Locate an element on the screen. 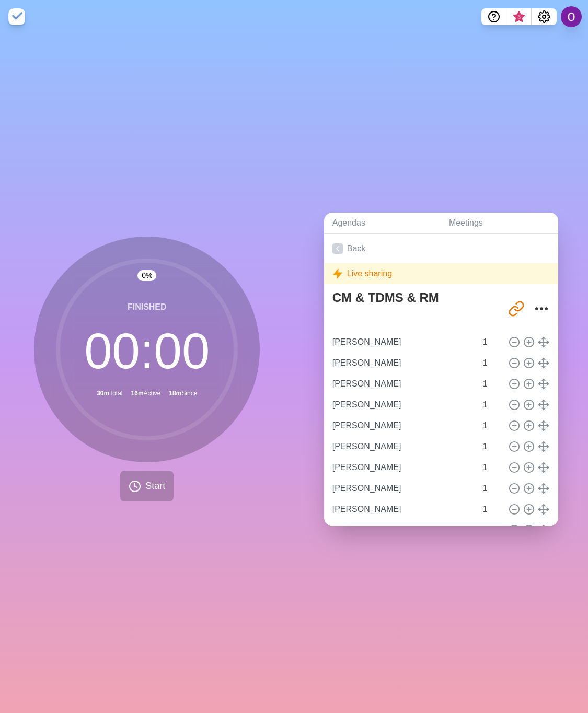  button: What’s new is located at coordinates (519, 17).